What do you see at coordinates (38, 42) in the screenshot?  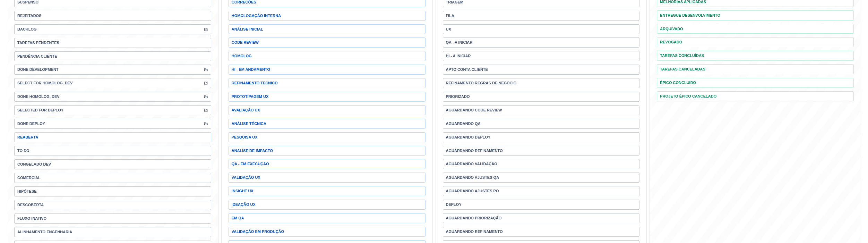 I see `span: Tarefas pendentes` at bounding box center [38, 42].